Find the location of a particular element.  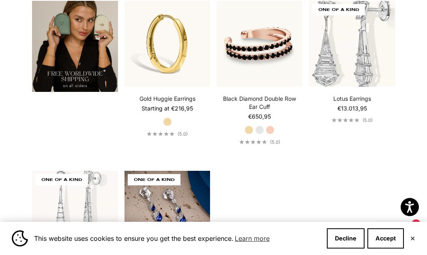

img: #YellowGold is located at coordinates (167, 44).